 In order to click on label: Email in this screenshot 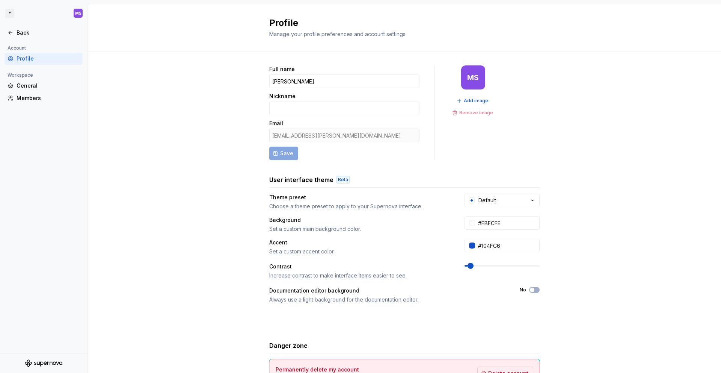, I will do `click(276, 123)`.